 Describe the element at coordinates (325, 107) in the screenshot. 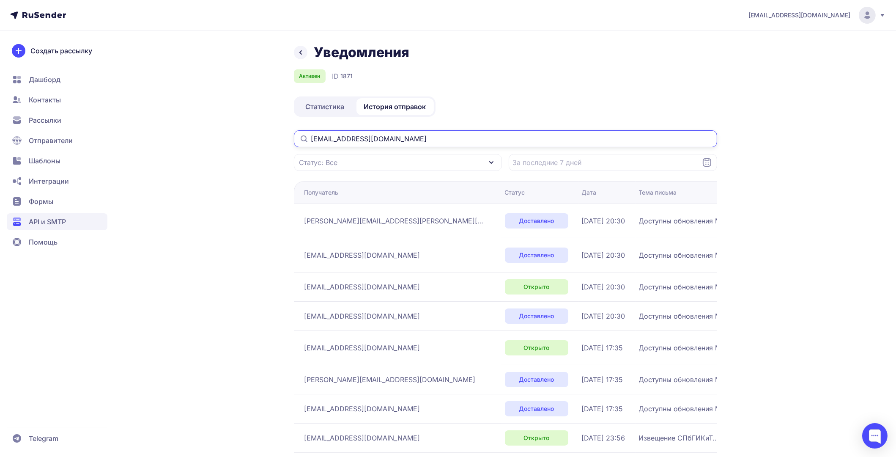

I see `span: Статистика` at that location.